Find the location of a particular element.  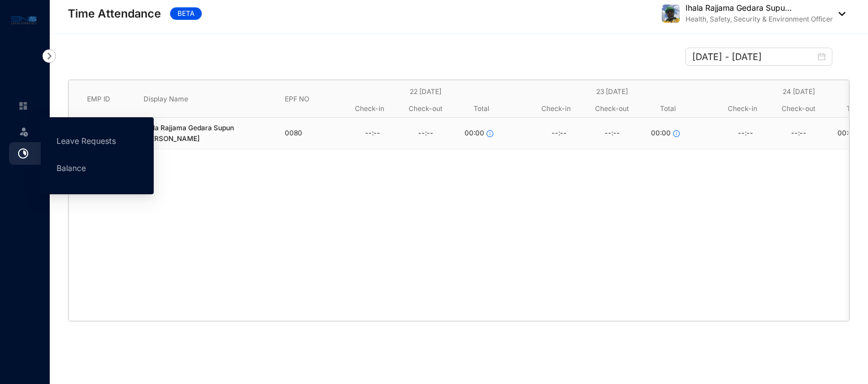

a: Balance is located at coordinates (71, 168).